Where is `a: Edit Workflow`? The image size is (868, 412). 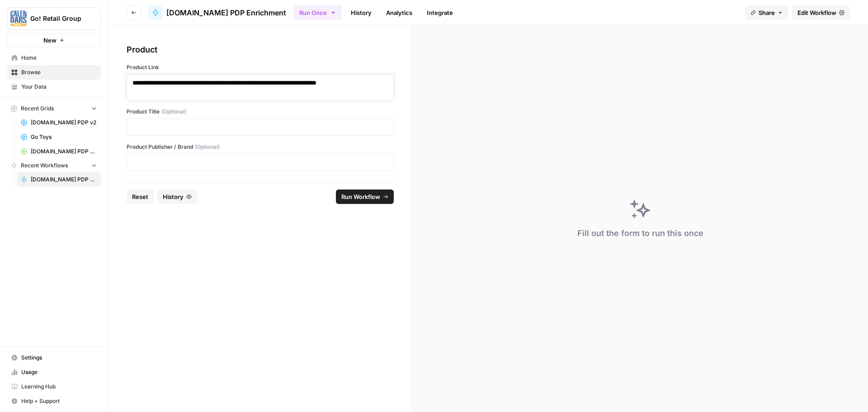
a: Edit Workflow is located at coordinates (821, 13).